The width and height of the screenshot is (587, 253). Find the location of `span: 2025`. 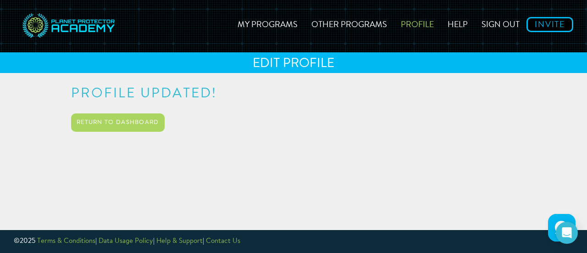

span: 2025 is located at coordinates (28, 241).